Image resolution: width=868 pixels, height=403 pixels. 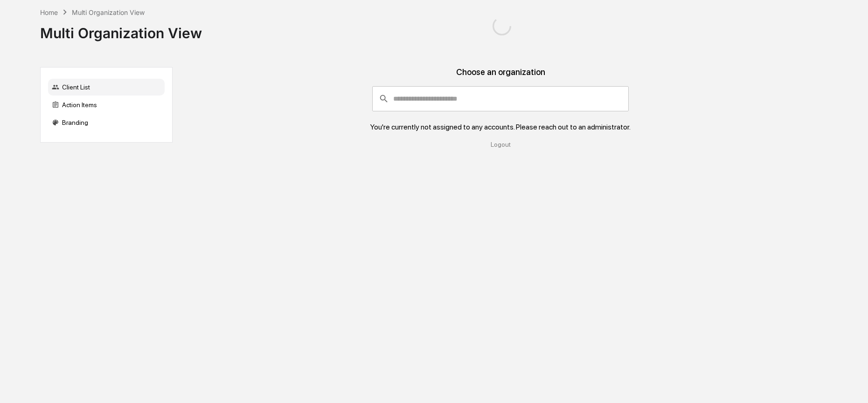 I want to click on div: Branding, so click(x=106, y=123).